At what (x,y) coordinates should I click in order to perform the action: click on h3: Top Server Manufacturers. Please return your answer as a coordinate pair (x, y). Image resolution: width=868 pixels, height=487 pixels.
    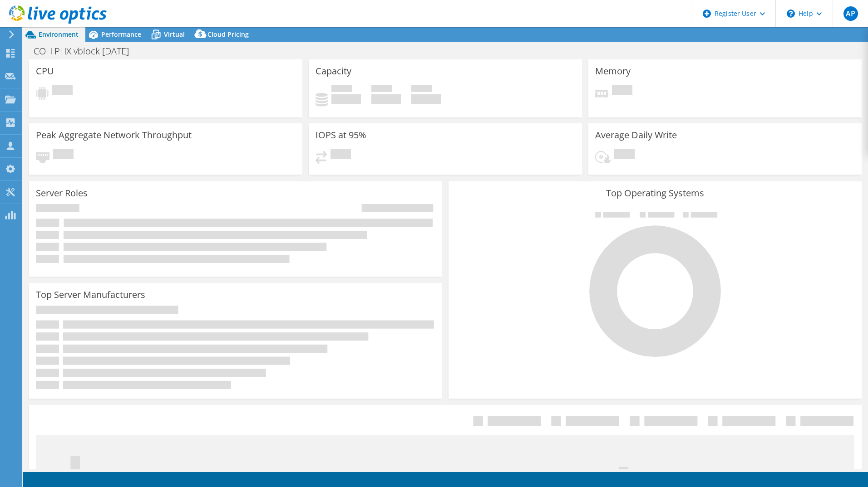
    Looking at the image, I should click on (91, 295).